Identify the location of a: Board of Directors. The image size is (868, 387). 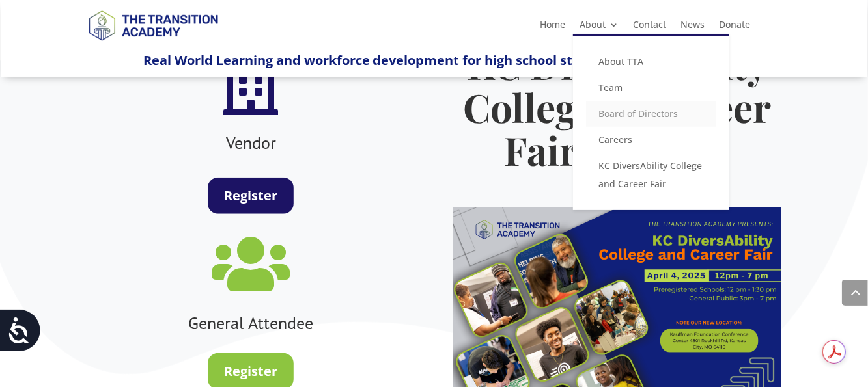
(651, 114).